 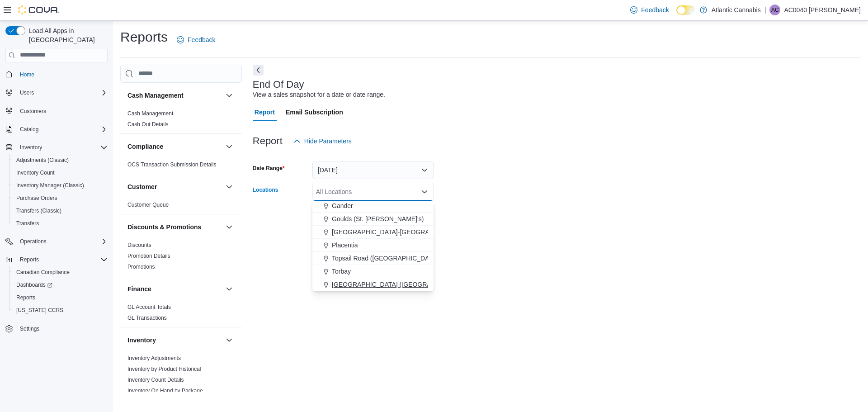 What do you see at coordinates (147, 317) in the screenshot?
I see `a: GL Transactions` at bounding box center [147, 317].